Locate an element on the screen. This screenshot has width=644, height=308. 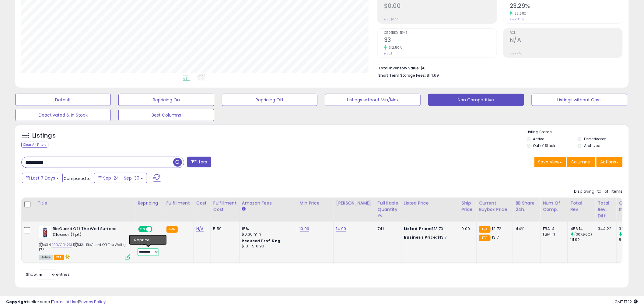
button: Sep-24 - Sep-30 is located at coordinates (120, 178).